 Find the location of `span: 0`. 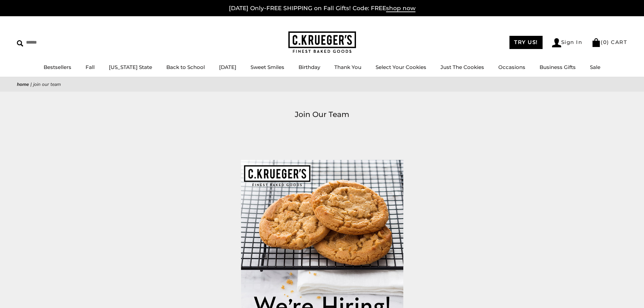

span: 0 is located at coordinates (605, 42).